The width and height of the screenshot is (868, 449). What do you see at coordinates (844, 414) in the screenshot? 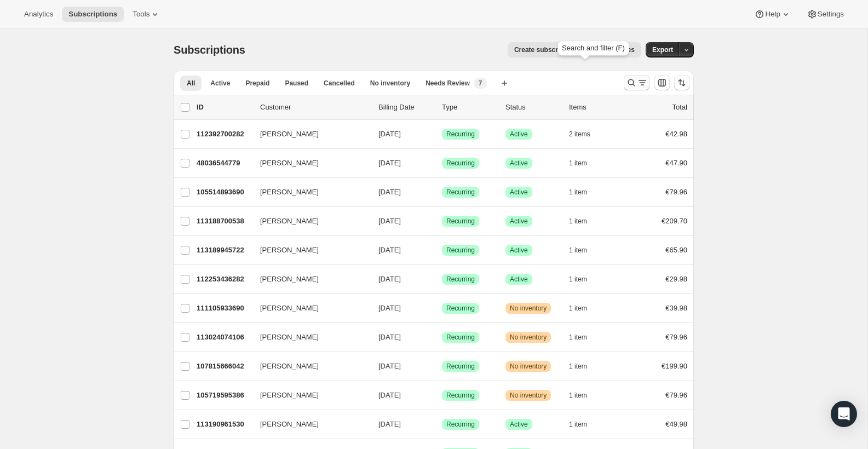
I see `div: Open Intercom Messenger` at bounding box center [844, 414].